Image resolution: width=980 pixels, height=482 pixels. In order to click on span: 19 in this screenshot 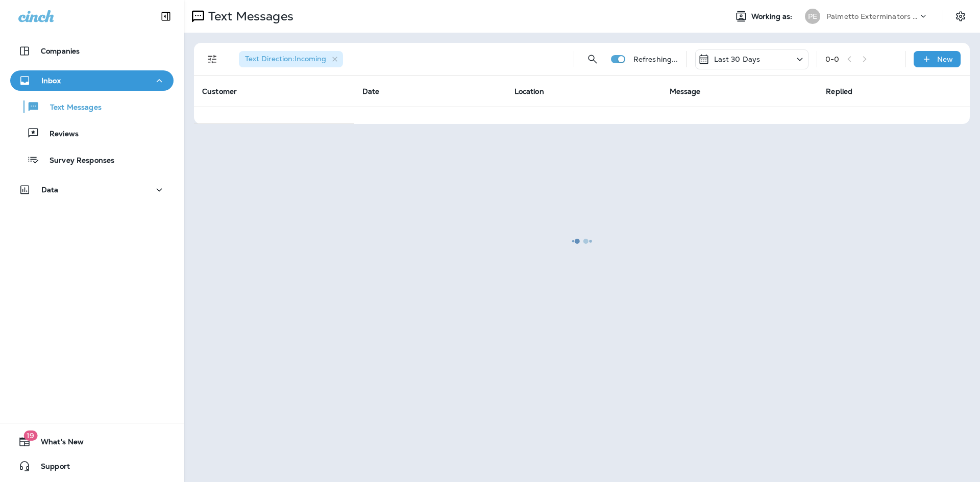, I will do `click(30, 436)`.